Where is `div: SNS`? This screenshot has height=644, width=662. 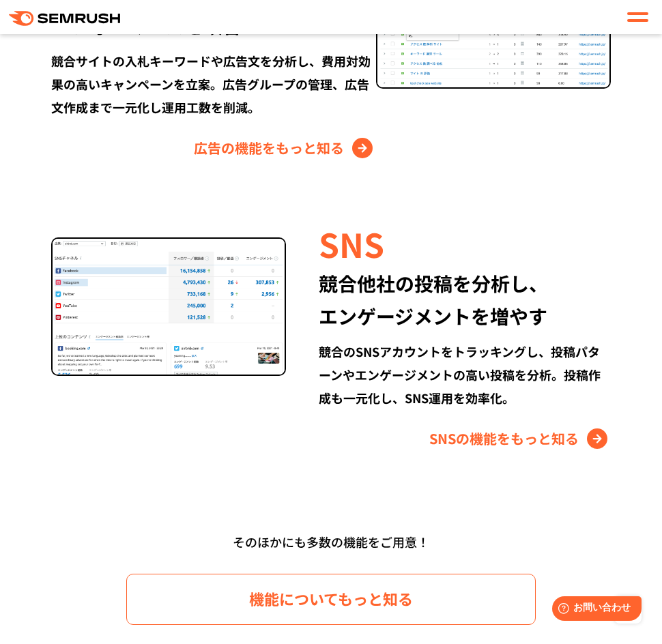
div: SNS is located at coordinates (465, 243).